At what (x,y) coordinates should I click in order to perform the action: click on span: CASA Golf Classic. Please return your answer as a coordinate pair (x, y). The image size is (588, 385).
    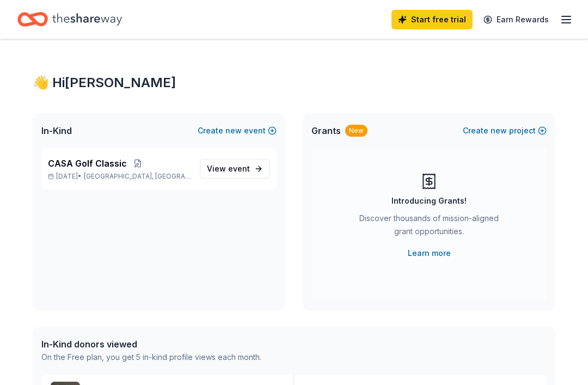
    Looking at the image, I should click on (87, 163).